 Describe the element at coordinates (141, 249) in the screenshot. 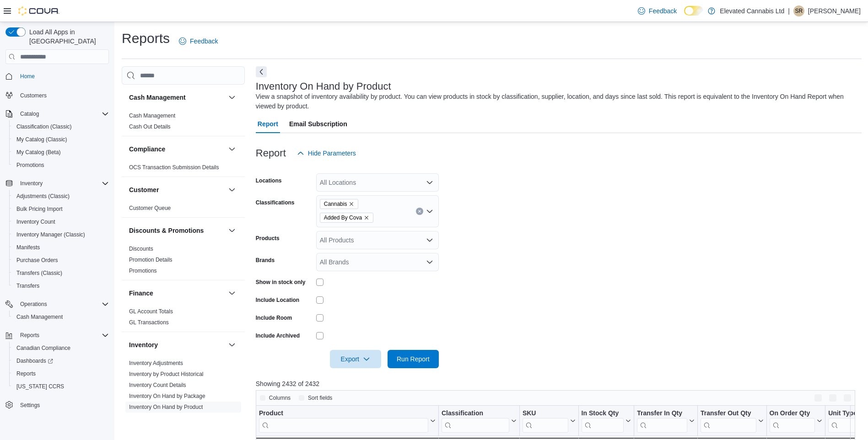

I see `span: Discounts` at that location.